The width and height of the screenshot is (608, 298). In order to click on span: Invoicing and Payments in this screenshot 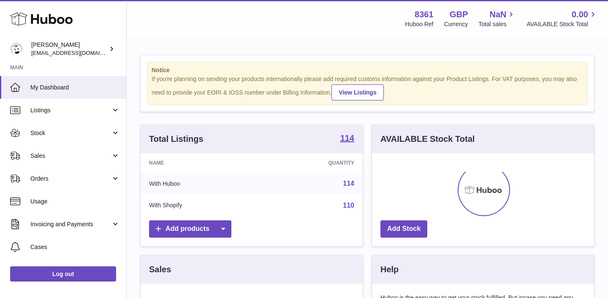, I will do `click(70, 224)`.